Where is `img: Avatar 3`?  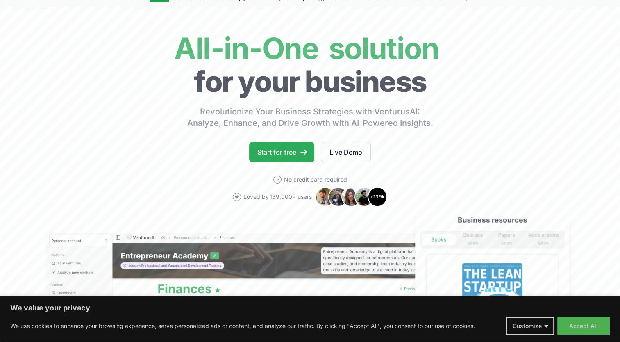 img: Avatar 3 is located at coordinates (351, 197).